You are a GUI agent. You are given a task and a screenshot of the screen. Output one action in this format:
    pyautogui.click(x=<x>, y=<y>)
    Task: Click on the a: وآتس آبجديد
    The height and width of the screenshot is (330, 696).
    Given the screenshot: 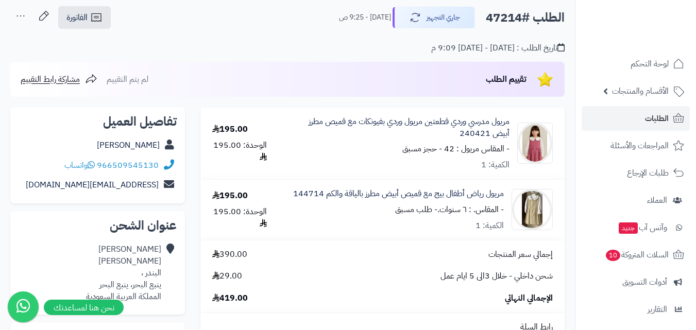 What is the action you would take?
    pyautogui.click(x=636, y=228)
    